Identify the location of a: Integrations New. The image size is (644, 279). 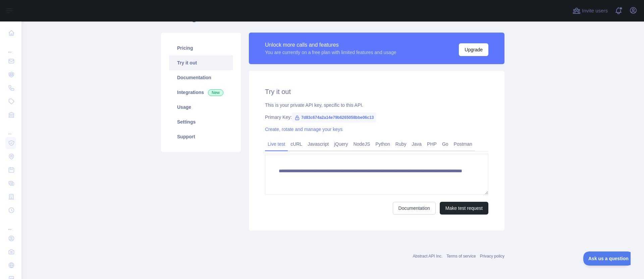
(201, 92).